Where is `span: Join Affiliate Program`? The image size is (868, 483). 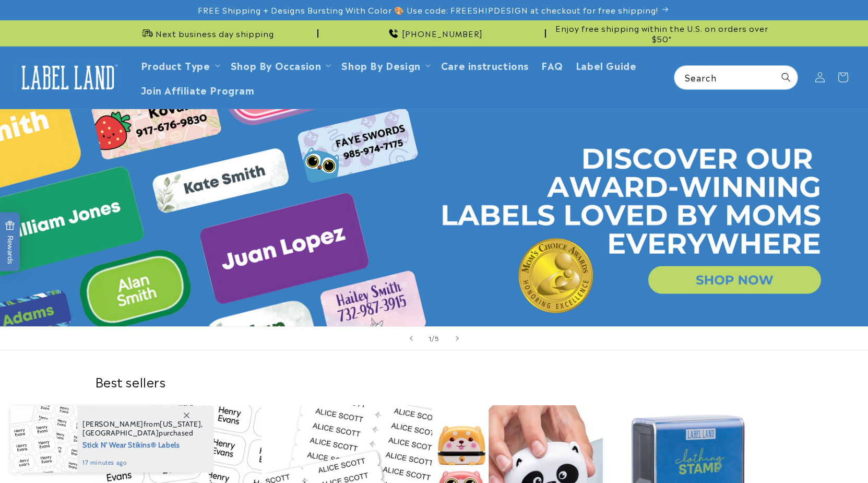
span: Join Affiliate Program is located at coordinates (198, 89).